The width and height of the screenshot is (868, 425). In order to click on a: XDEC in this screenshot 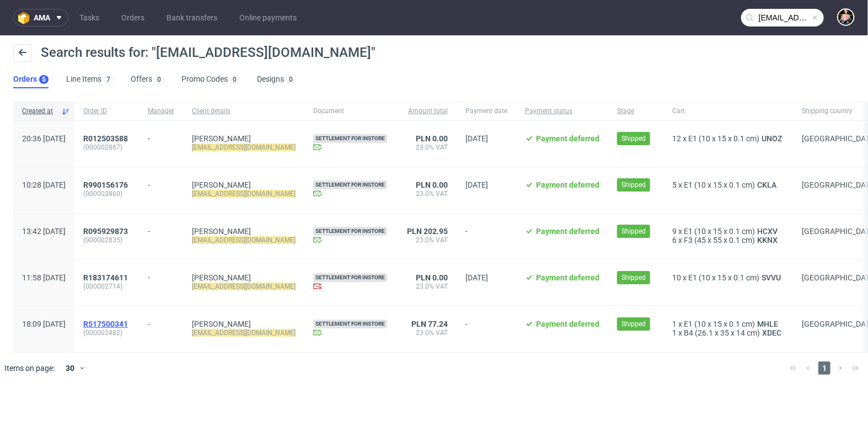, I will do `click(772, 333)`.